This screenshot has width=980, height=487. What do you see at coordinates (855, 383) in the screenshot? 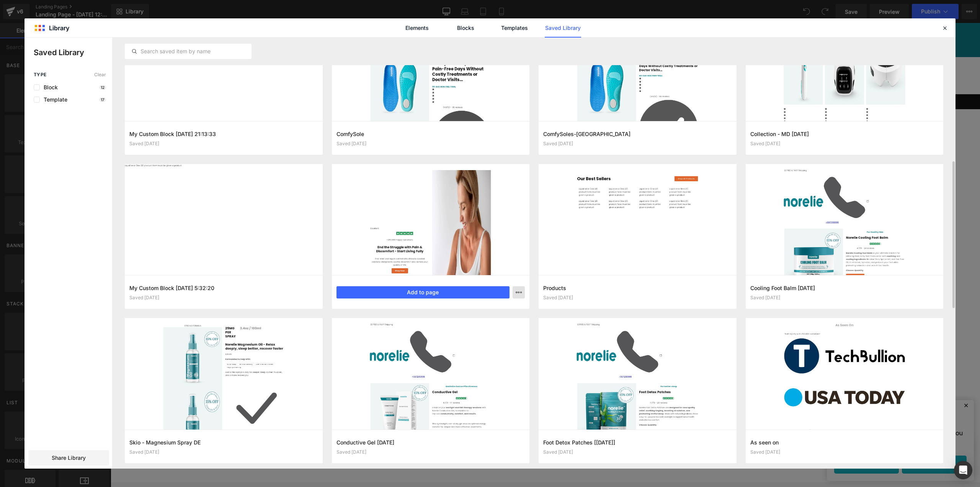
I see `button: dismiss cookie message` at bounding box center [855, 383].